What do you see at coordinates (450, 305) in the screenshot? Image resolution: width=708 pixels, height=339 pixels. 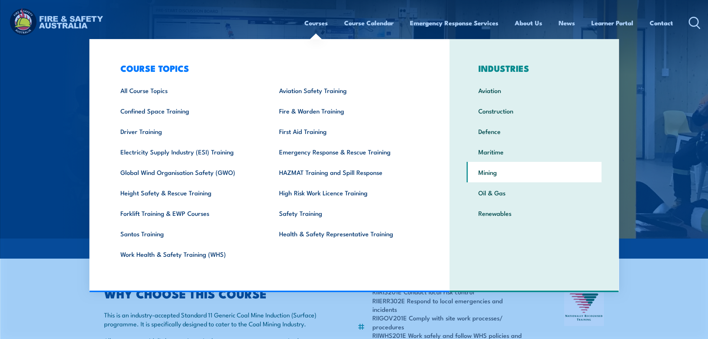 I see `li: RIIERR302E Respond to local emergencies and incidents` at bounding box center [450, 305].